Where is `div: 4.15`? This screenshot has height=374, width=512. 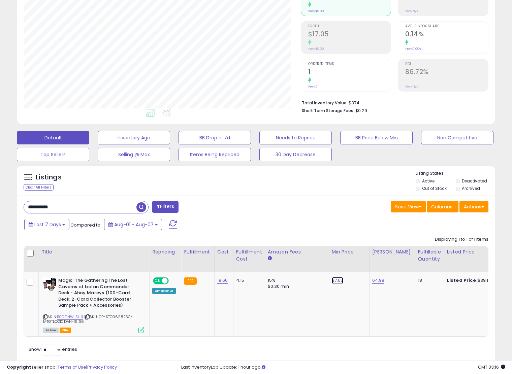
div: 4.15 is located at coordinates (248, 280).